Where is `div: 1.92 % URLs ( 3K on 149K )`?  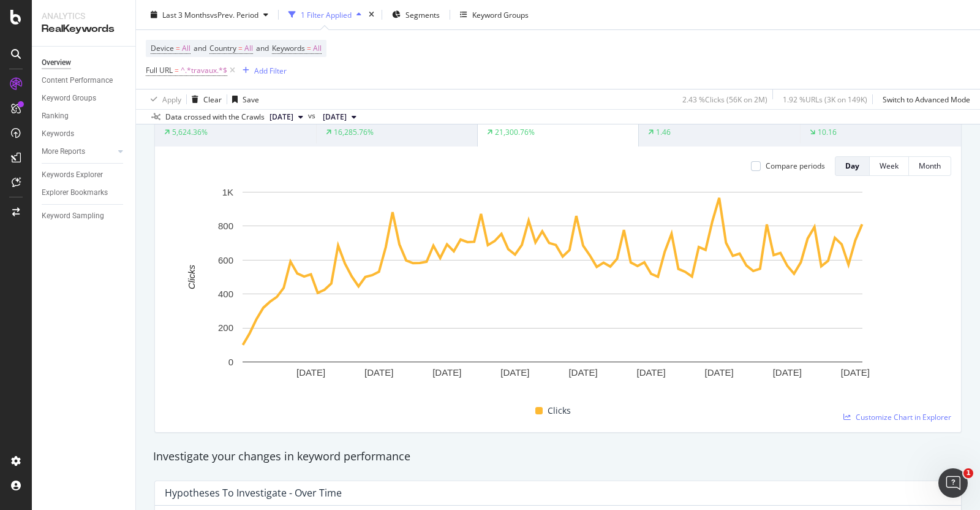 div: 1.92 % URLs ( 3K on 149K ) is located at coordinates (825, 99).